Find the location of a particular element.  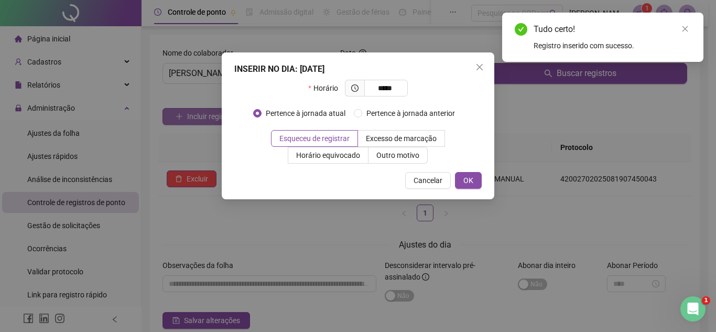

div: Registro inserido com sucesso. is located at coordinates (612, 46).